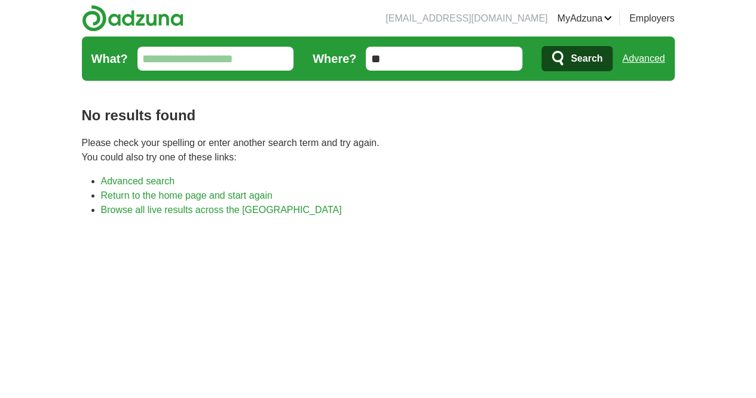 The image size is (756, 398). Describe the element at coordinates (109, 59) in the screenshot. I see `label: What?` at that location.